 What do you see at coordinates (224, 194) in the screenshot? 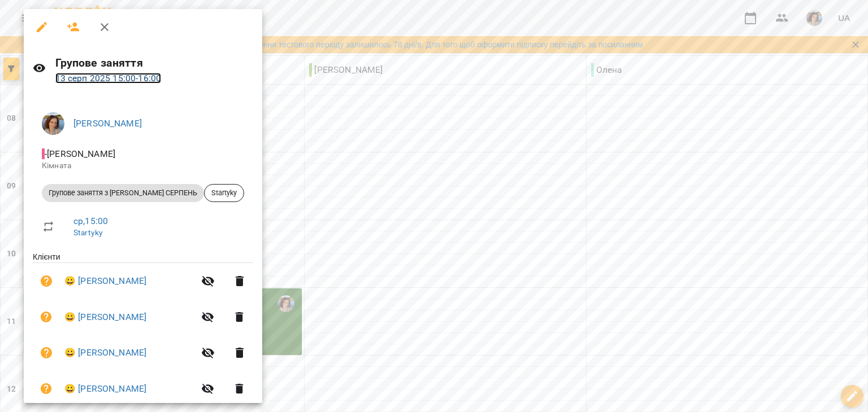
I see `div: Startyky` at bounding box center [224, 194].